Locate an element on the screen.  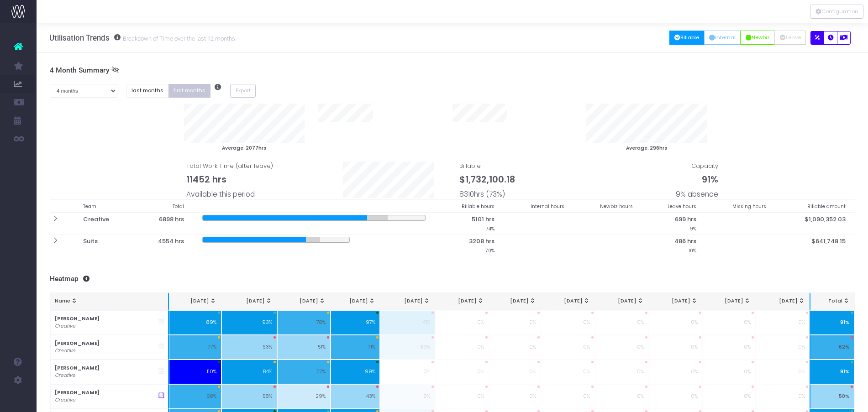
small: 70% is located at coordinates (490, 250).